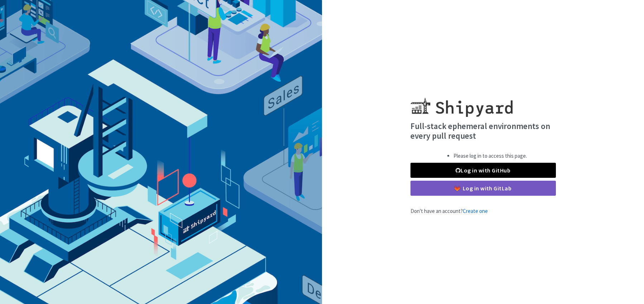 This screenshot has width=644, height=304. Describe the element at coordinates (457, 188) in the screenshot. I see `img: gitlab-color.svg` at that location.